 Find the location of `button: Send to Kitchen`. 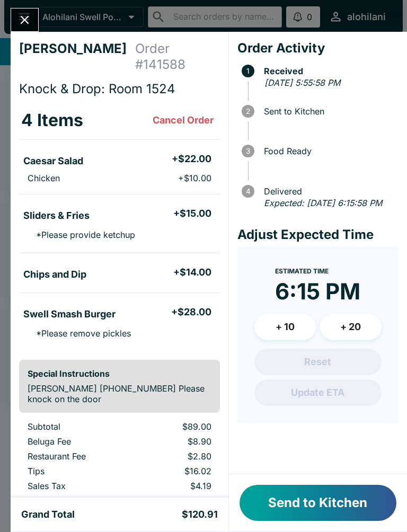

button: Send to Kitchen is located at coordinates (318, 503).